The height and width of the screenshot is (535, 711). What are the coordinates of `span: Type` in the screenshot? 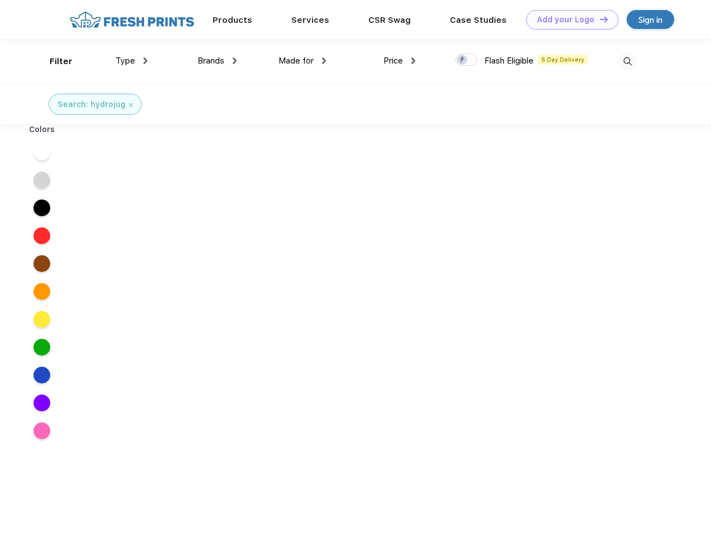 It's located at (125, 61).